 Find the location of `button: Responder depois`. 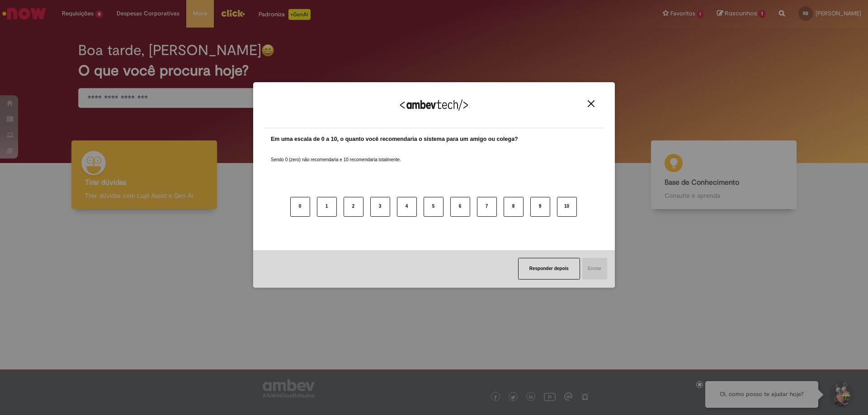

button: Responder depois is located at coordinates (549, 269).